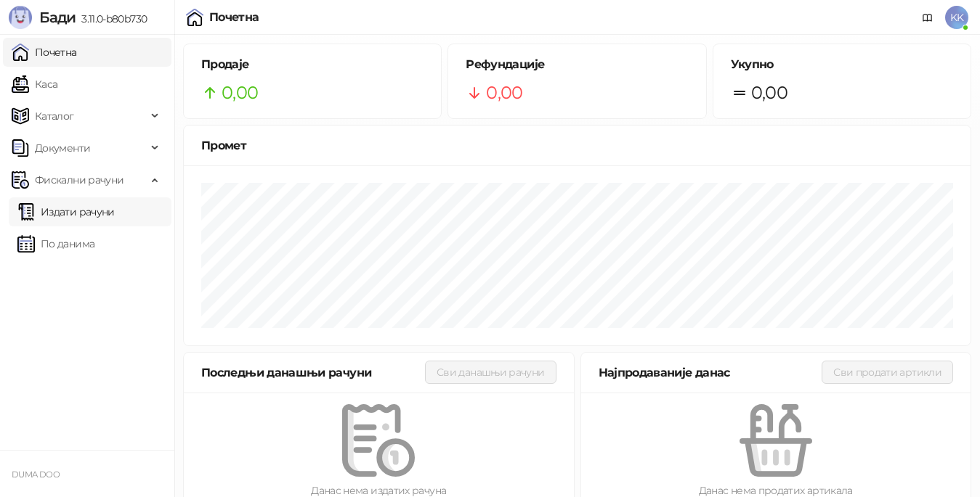 This screenshot has height=497, width=980. I want to click on div: Почетна, so click(234, 17).